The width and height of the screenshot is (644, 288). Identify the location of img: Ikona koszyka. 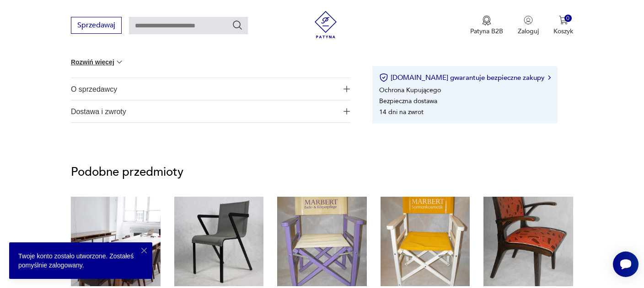
(563, 20).